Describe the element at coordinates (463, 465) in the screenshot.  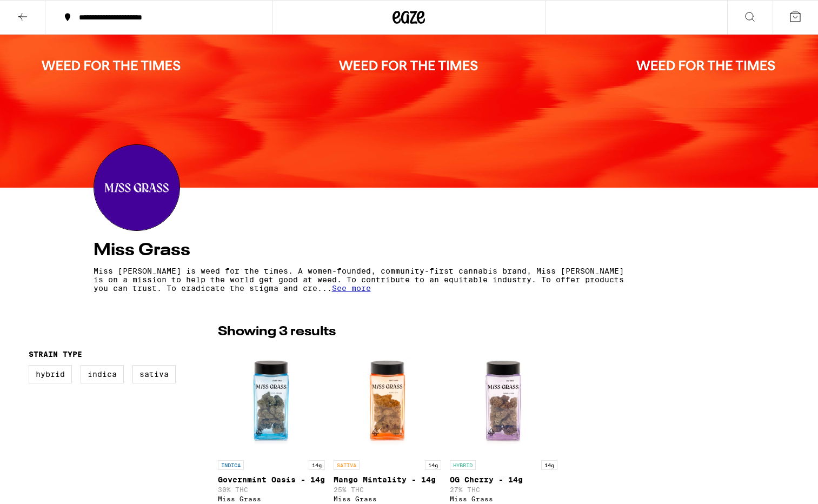
I see `p: HYBRID` at that location.